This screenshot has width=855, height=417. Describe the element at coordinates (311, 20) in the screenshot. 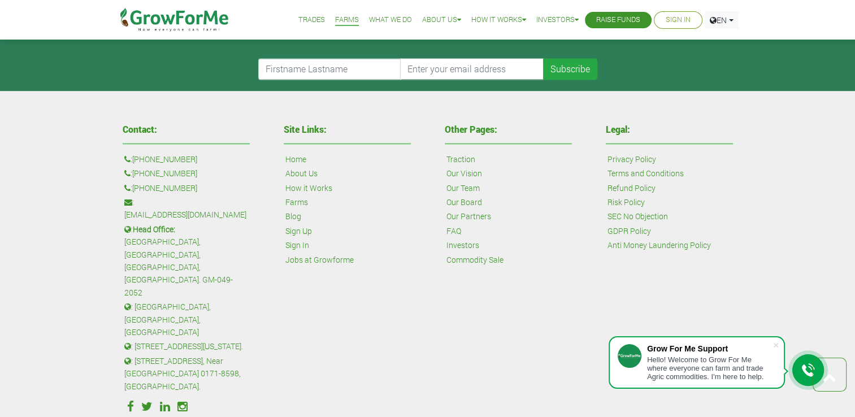

I see `a: Trades` at that location.